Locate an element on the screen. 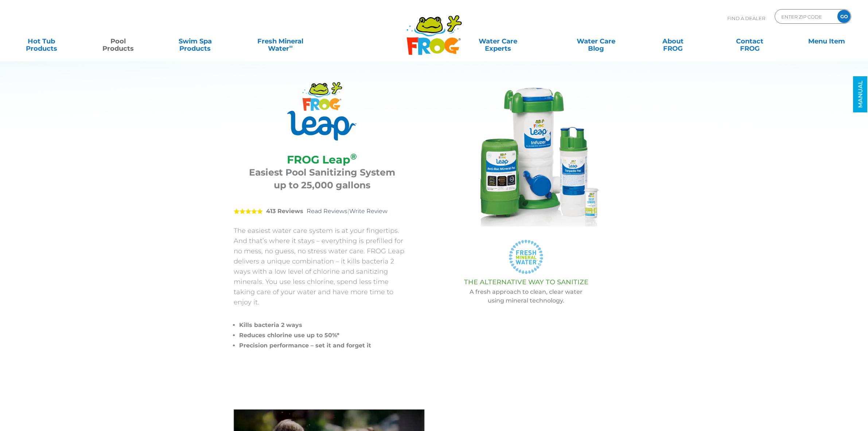  a: Menu Item is located at coordinates (826, 41).